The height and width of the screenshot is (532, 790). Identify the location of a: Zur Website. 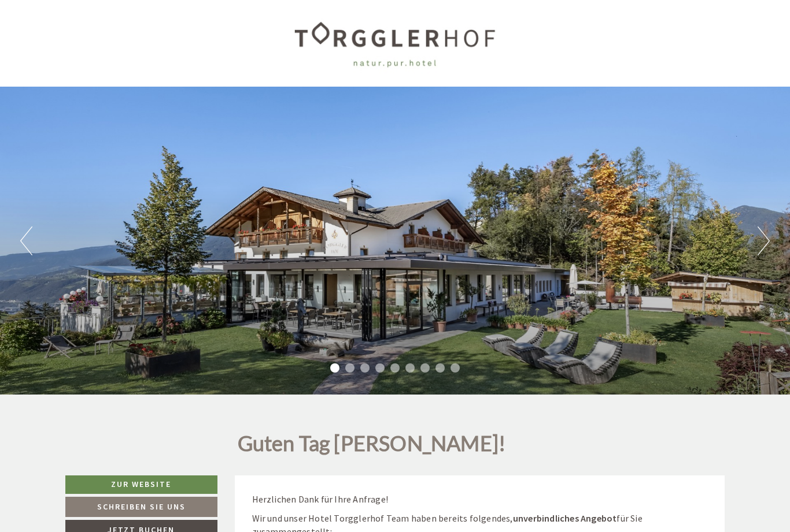
(141, 485).